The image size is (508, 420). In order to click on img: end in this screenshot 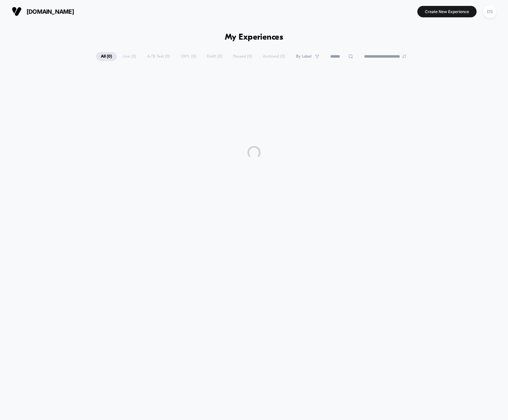, I will do `click(404, 57)`.